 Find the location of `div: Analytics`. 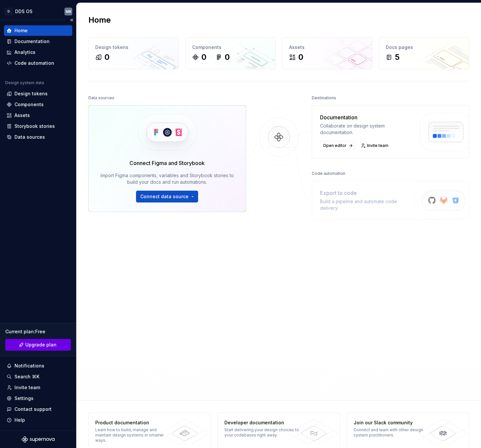

div: Analytics is located at coordinates (25, 53).